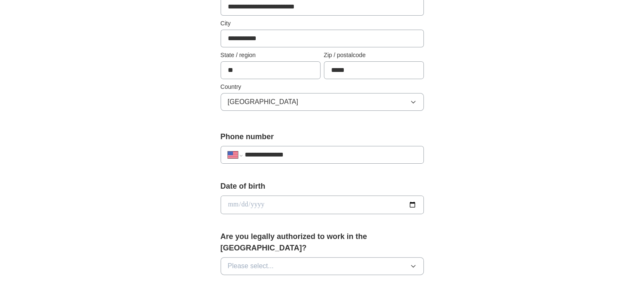 The width and height of the screenshot is (644, 294). I want to click on button: Please select..., so click(322, 266).